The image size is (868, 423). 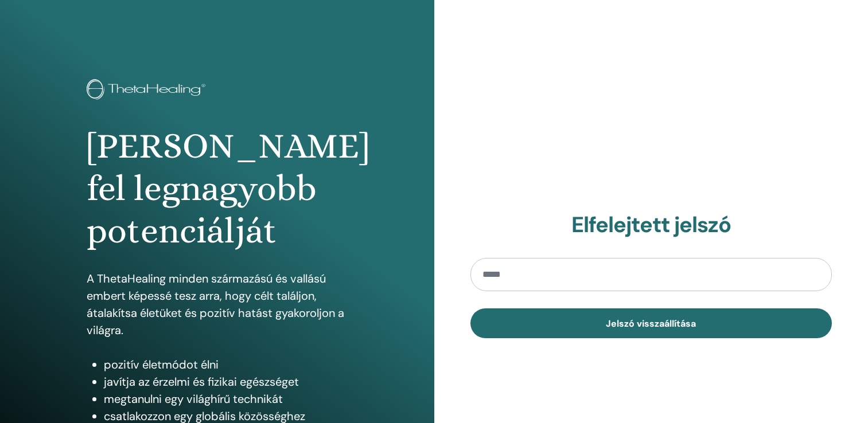 I want to click on li: pozitív életmódot élni, so click(x=225, y=365).